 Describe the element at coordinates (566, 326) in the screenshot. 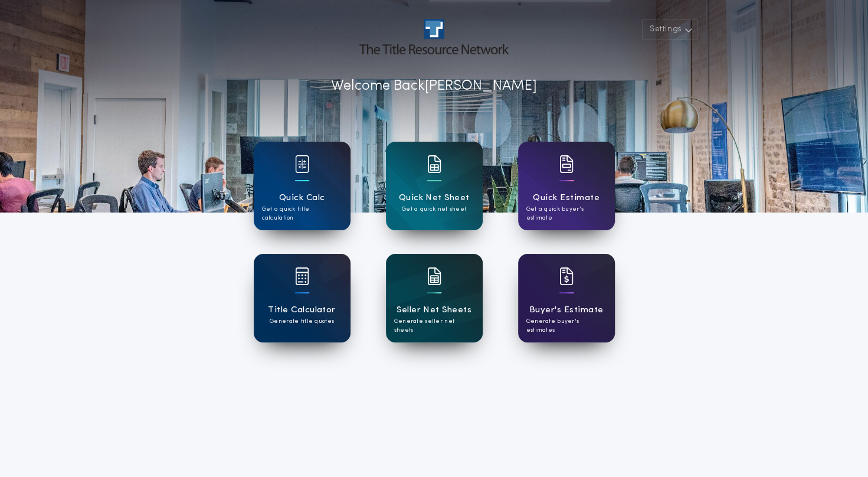

I see `p: Generate buyer's estimates` at that location.